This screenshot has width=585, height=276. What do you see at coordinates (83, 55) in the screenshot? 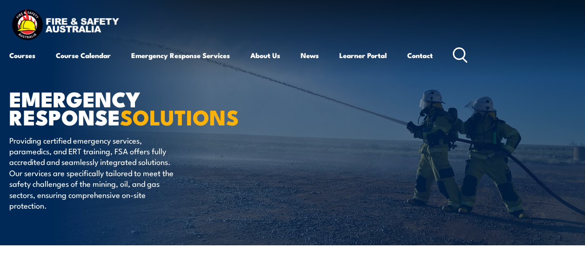
I see `a: Course Calendar` at bounding box center [83, 55].